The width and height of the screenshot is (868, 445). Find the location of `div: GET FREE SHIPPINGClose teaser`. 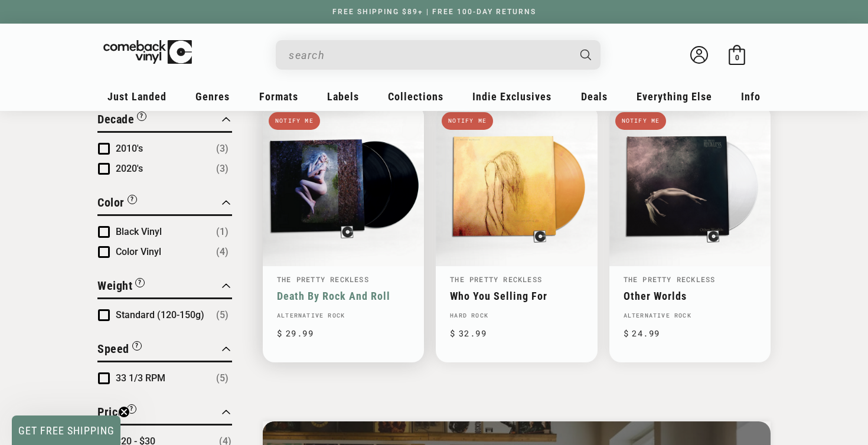

div: GET FREE SHIPPINGClose teaser is located at coordinates (66, 430).